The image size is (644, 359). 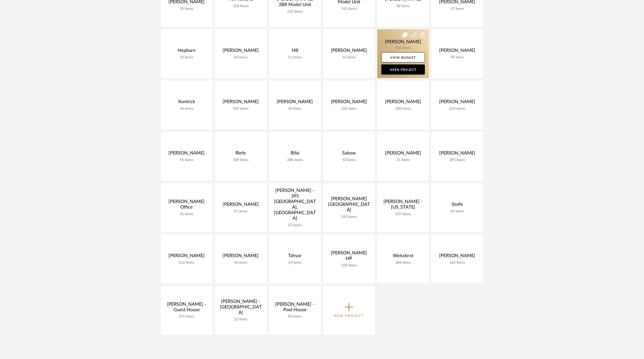 I want to click on div: 165 items, so click(x=457, y=262).